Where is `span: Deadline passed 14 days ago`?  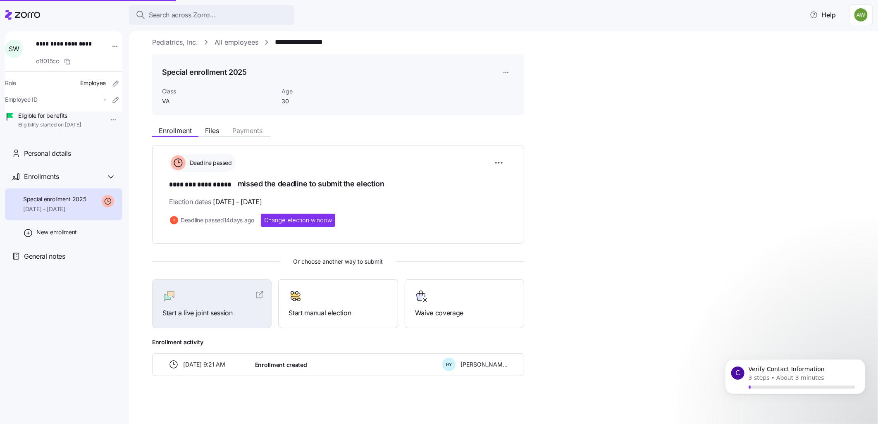 span: Deadline passed 14 days ago is located at coordinates (217, 220).